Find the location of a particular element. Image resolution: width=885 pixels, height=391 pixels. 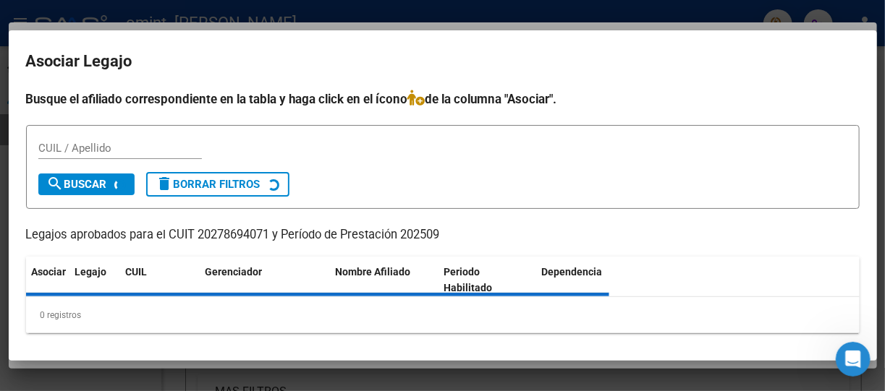

datatable-header-cell: Nombre Afiliado is located at coordinates (384, 281).